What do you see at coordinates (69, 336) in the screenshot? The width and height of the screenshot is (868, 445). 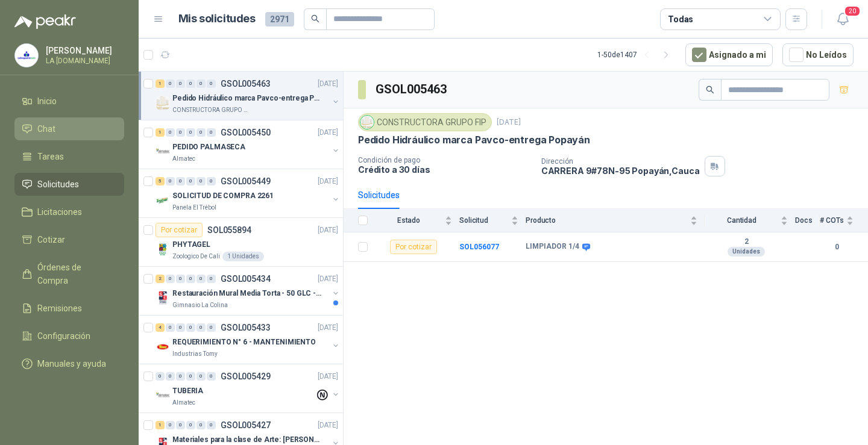 I see `a: Configuración` at bounding box center [69, 336].